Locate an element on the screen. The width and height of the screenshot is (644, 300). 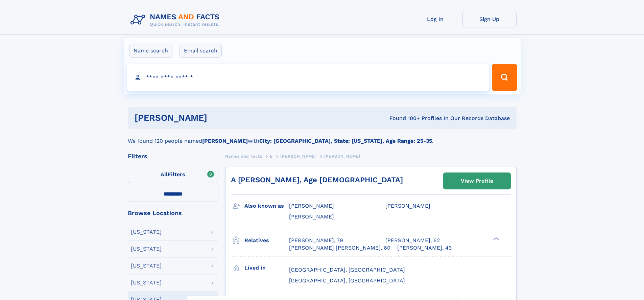
h3: Also known as is located at coordinates (267, 206).